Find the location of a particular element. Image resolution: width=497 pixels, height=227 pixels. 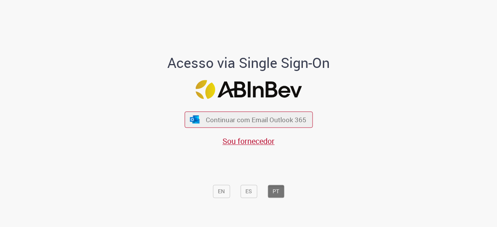

button: EN is located at coordinates (222, 192).